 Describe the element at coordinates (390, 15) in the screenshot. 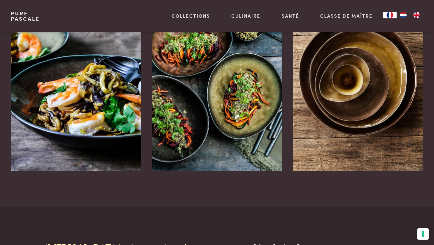

I see `div: Language` at that location.